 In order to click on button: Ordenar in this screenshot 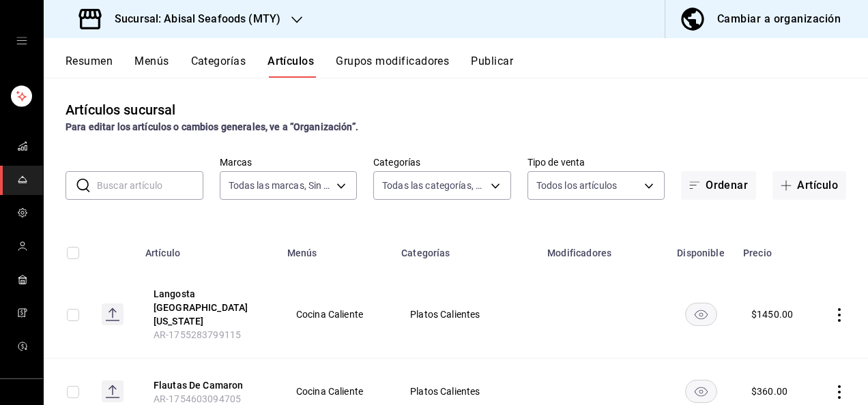, I will do `click(719, 185)`.